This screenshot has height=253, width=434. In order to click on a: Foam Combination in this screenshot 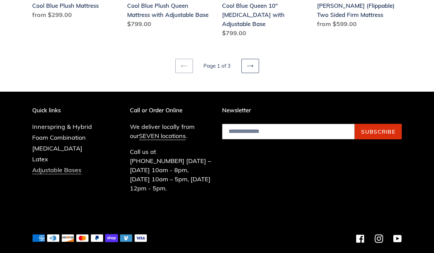, I will do `click(59, 138)`.